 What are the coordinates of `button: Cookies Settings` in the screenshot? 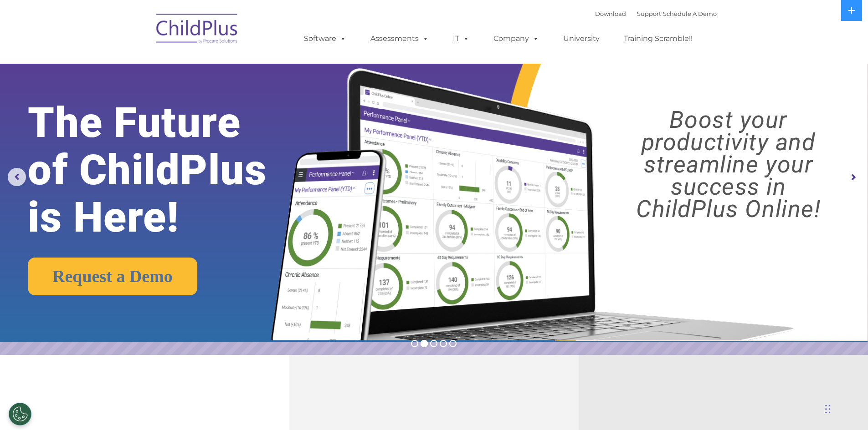 It's located at (20, 414).